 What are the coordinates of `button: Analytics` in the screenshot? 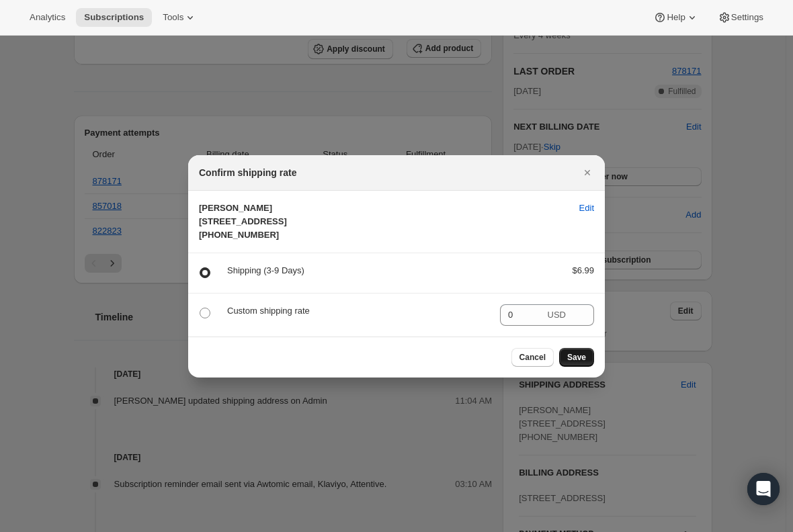 It's located at (47, 17).